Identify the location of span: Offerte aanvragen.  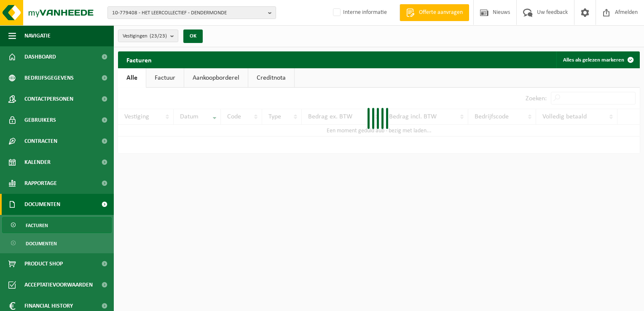
(441, 12).